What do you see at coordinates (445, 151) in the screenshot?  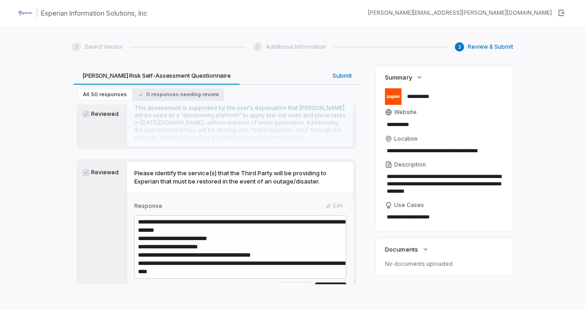 I see `input: Location` at bounding box center [445, 151].